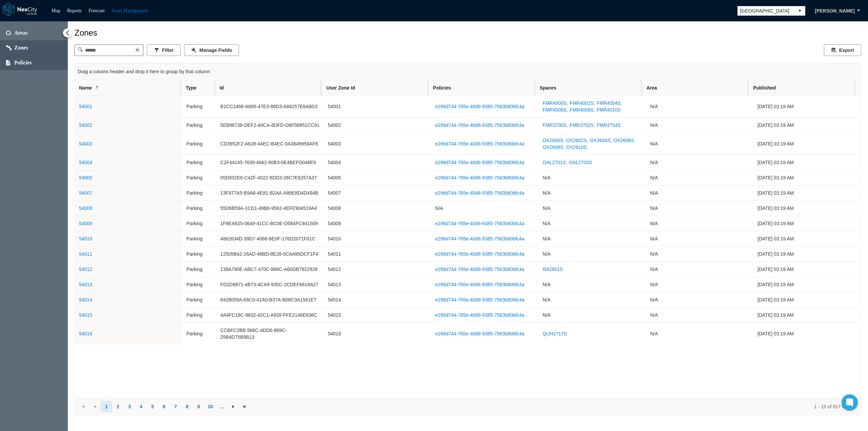 This screenshot has width=868, height=431. Describe the element at coordinates (553, 140) in the screenshot. I see `a: OX2600S,` at that location.